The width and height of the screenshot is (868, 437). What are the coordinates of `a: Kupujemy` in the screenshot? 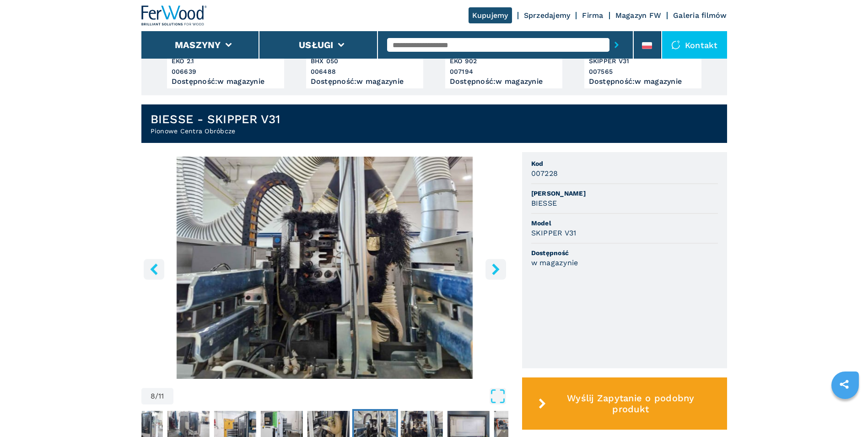 It's located at (490, 15).